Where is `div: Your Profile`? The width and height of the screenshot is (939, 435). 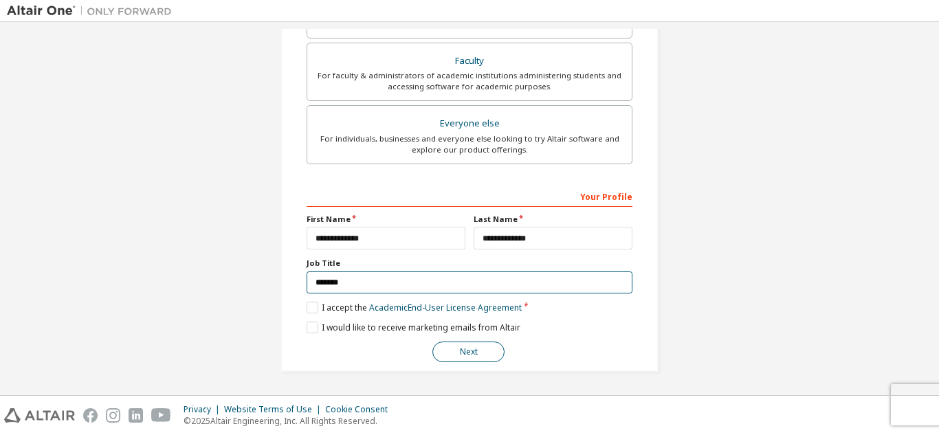 div: Your Profile is located at coordinates (469, 196).